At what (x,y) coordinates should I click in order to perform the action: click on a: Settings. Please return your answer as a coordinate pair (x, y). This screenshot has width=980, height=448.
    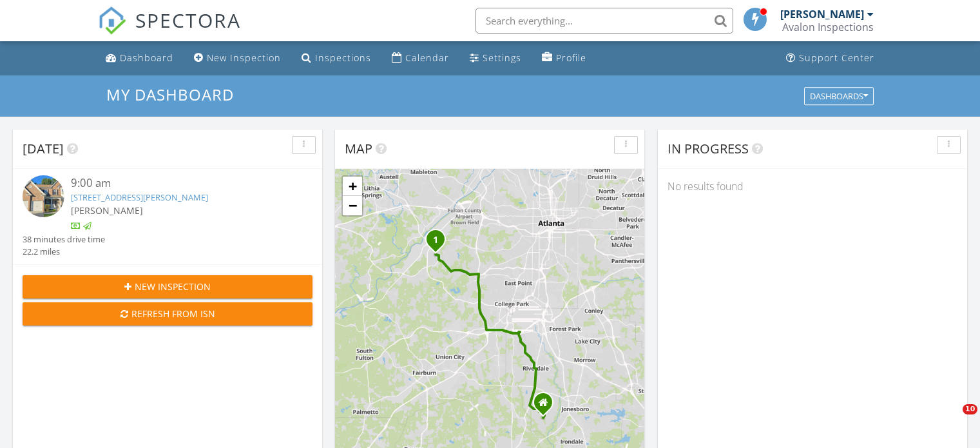
    Looking at the image, I should click on (496, 58).